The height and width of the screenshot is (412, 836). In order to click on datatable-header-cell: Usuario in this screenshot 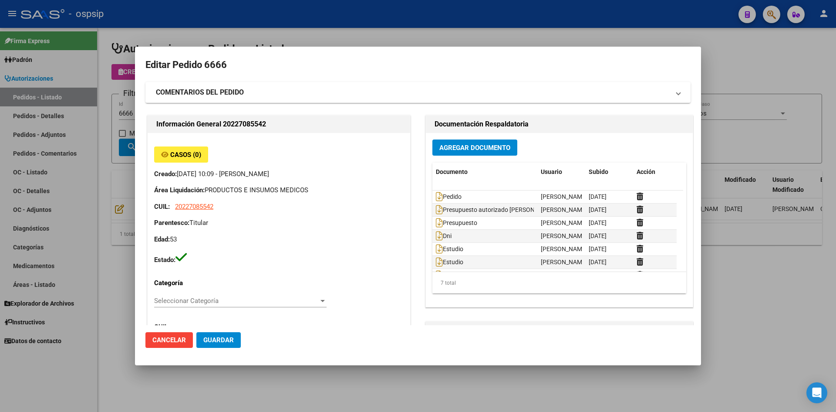, I will do `click(561, 172)`.